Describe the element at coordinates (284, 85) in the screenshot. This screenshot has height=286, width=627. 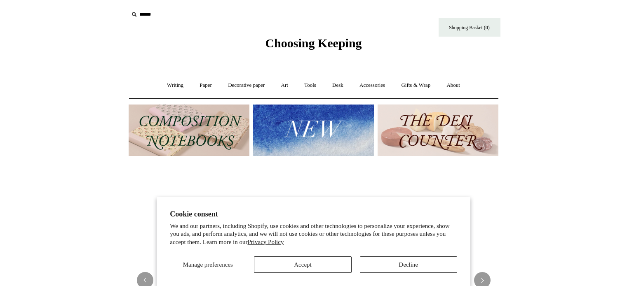
I see `a: Art` at that location.